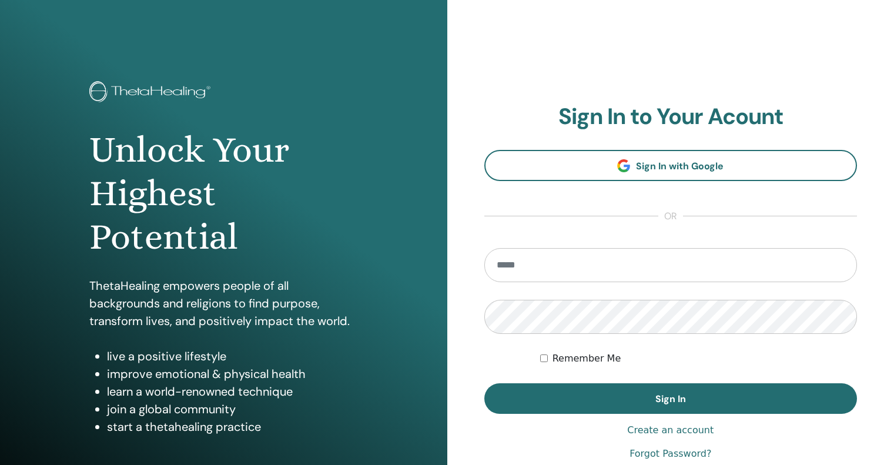  Describe the element at coordinates (670, 430) in the screenshot. I see `a: Create an account` at that location.